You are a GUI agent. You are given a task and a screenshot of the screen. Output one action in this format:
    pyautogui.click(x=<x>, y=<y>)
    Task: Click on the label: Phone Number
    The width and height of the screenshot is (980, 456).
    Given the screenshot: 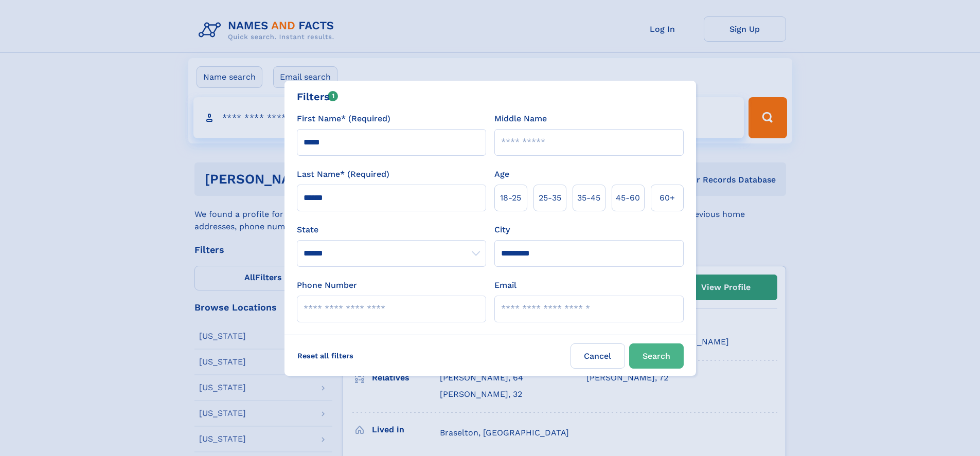 What is the action you would take?
    pyautogui.click(x=326, y=285)
    